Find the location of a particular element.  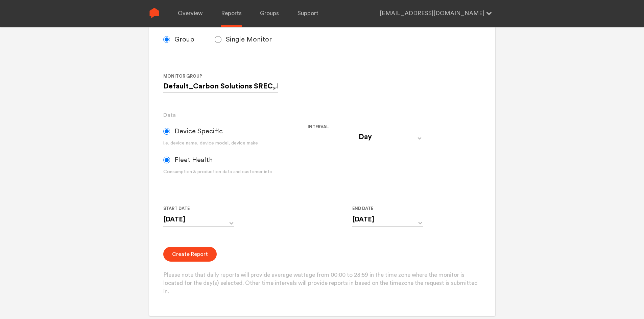

span: Single Monitor is located at coordinates (249, 39).